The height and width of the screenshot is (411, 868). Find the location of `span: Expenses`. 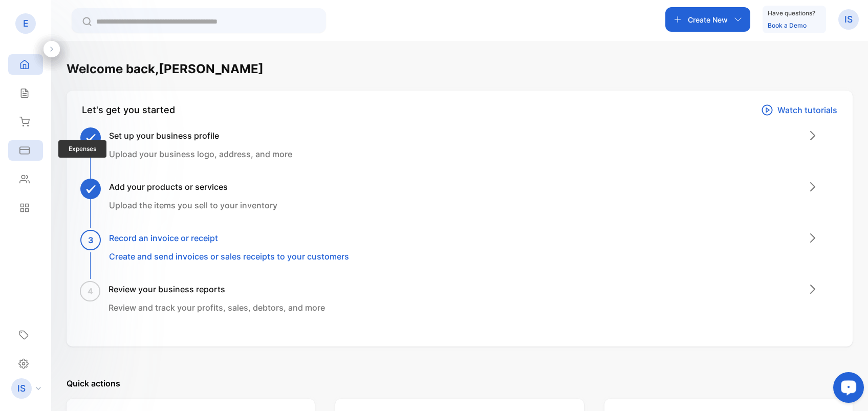

span: Expenses is located at coordinates (83, 149).